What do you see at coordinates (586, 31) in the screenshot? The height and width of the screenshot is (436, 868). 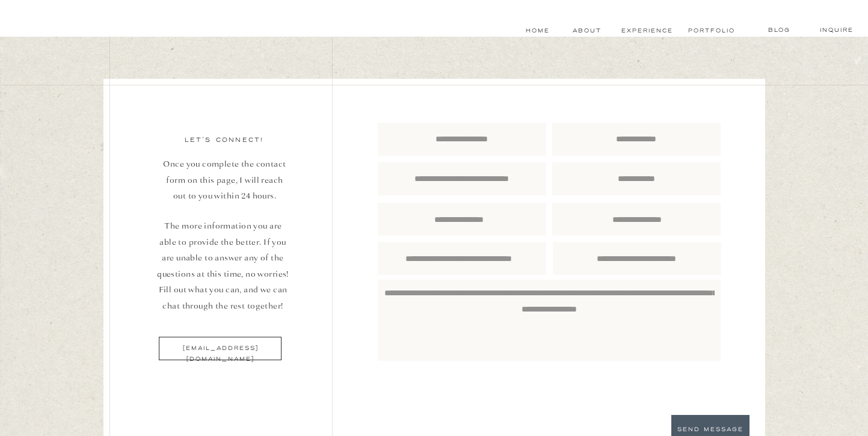 I see `nav: About` at bounding box center [586, 31].